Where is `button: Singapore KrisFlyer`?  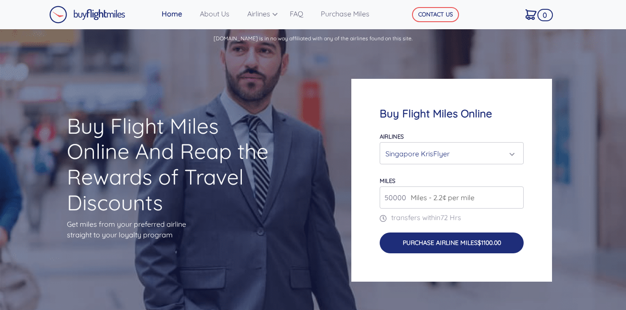
button: Singapore KrisFlyer is located at coordinates (451, 153).